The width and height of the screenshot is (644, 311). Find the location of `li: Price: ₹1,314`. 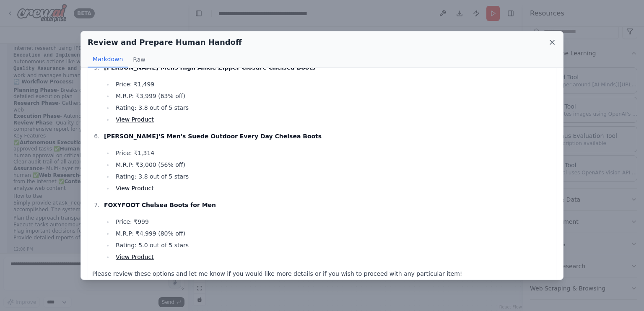

li: Price: ₹1,314 is located at coordinates (333, 153).